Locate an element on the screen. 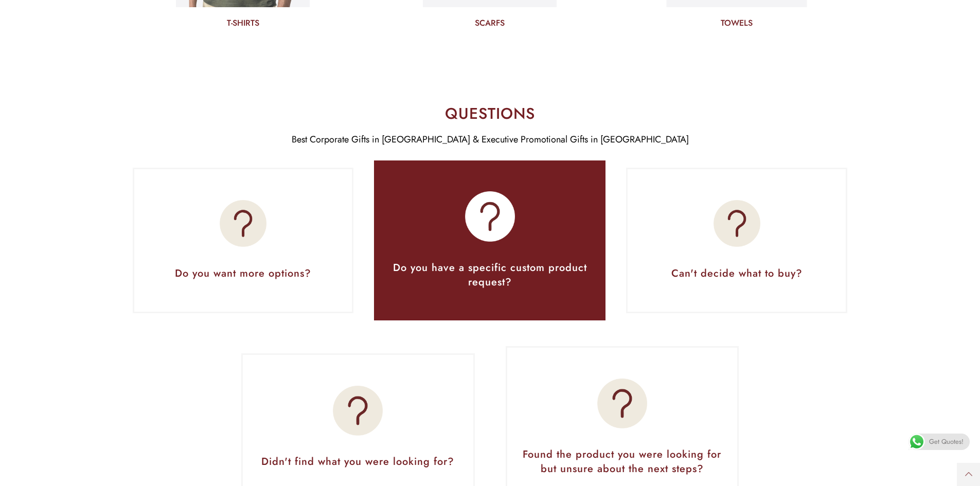 This screenshot has width=980, height=486. a: TOWELS is located at coordinates (736, 23).